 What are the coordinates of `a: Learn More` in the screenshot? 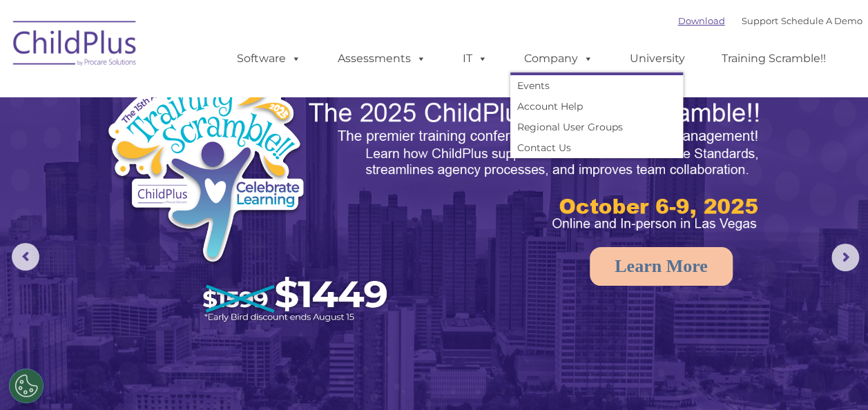 It's located at (661, 266).